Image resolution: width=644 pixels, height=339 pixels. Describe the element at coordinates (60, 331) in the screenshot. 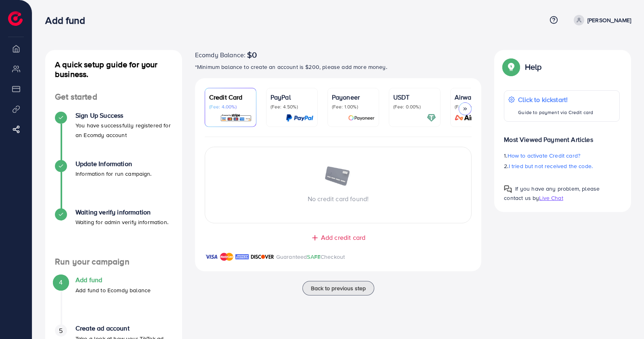

I see `span: 5` at that location.